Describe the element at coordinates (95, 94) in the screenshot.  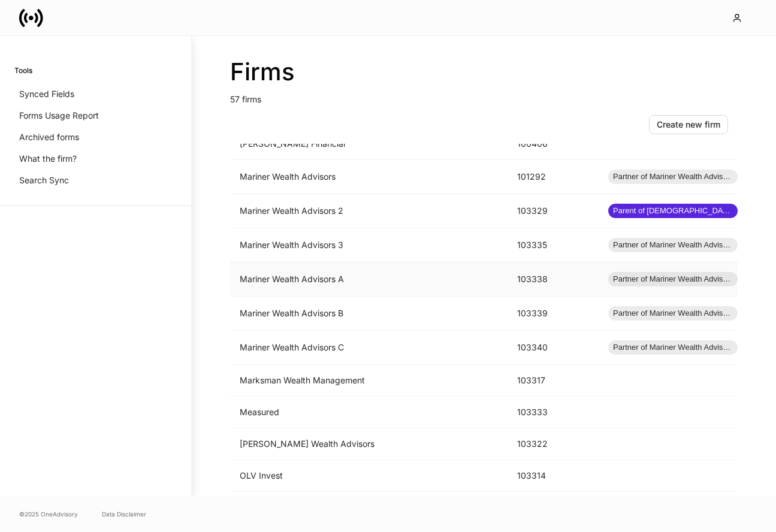
I see `a: Synced Fields` at that location.